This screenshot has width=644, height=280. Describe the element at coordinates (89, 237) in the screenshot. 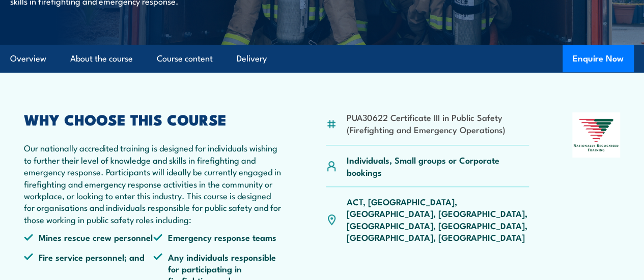

I see `li: Mines rescue crew personnel` at that location.